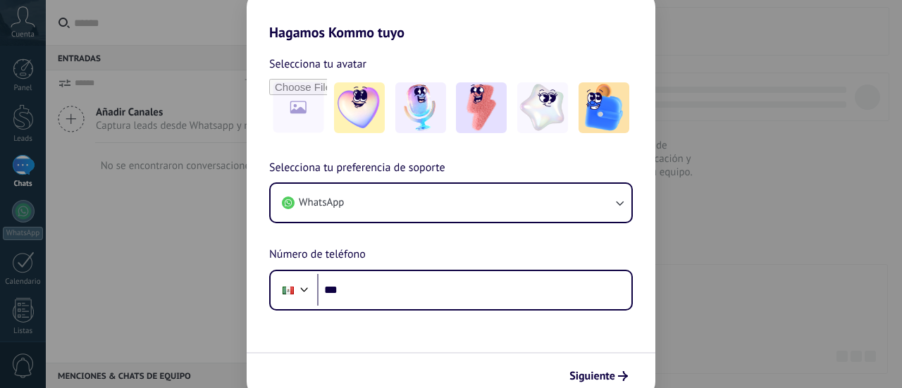 Image resolution: width=902 pixels, height=388 pixels. I want to click on div: Mexico: + 52, so click(288, 290).